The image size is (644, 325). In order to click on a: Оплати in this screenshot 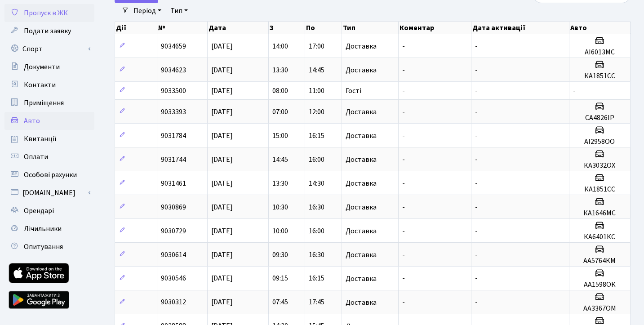, I will do `click(49, 157)`.